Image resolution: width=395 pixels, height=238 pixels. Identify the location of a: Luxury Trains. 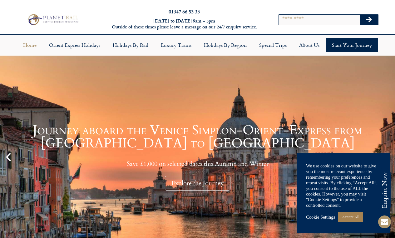
(176, 45).